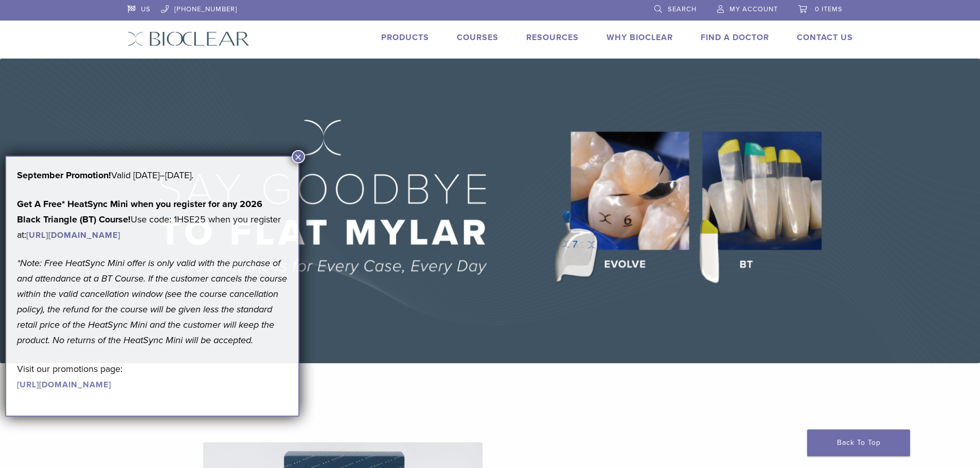  What do you see at coordinates (477, 37) in the screenshot?
I see `a: Courses` at bounding box center [477, 37].